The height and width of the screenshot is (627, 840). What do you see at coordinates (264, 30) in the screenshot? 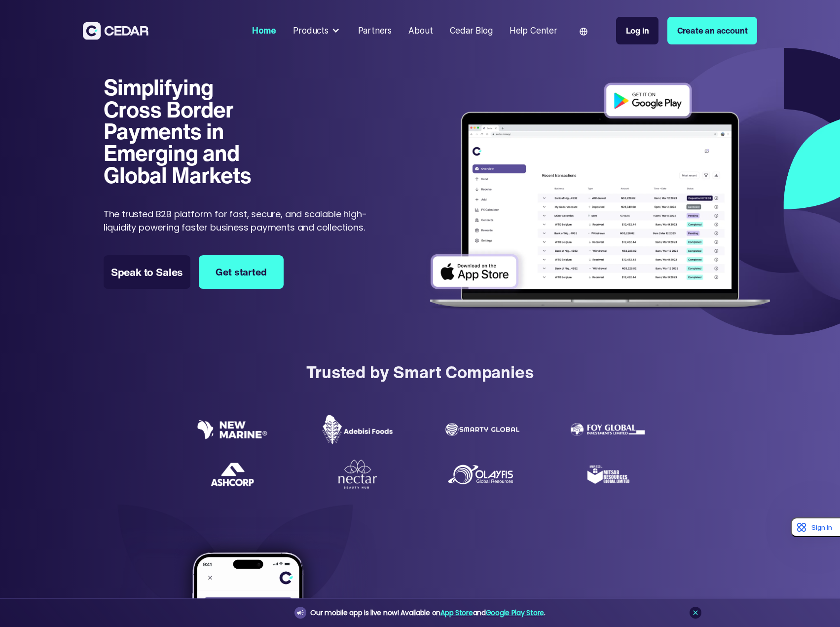
I see `a: Home` at bounding box center [264, 30].